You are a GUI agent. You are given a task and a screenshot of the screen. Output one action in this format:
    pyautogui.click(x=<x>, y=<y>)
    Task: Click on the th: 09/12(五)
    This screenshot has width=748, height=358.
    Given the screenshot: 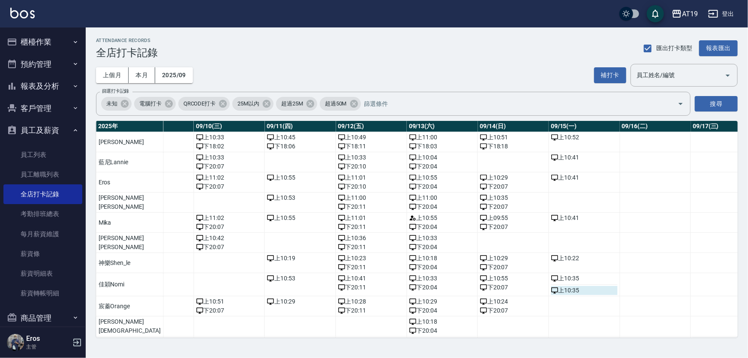 What is the action you would take?
    pyautogui.click(x=372, y=127)
    